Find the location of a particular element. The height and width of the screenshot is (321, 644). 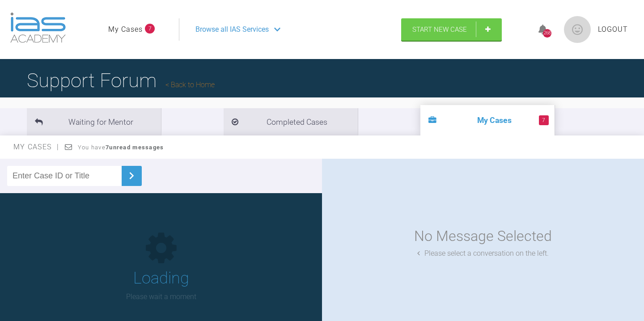

img: logo-light.3e3ef733.png is located at coordinates (38, 28).